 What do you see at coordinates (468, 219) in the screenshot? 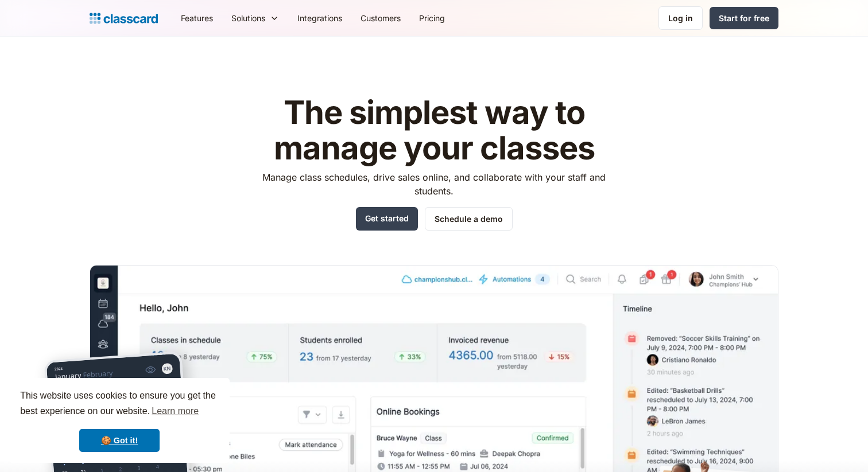
I see `a: Schedule a demo` at bounding box center [468, 219].